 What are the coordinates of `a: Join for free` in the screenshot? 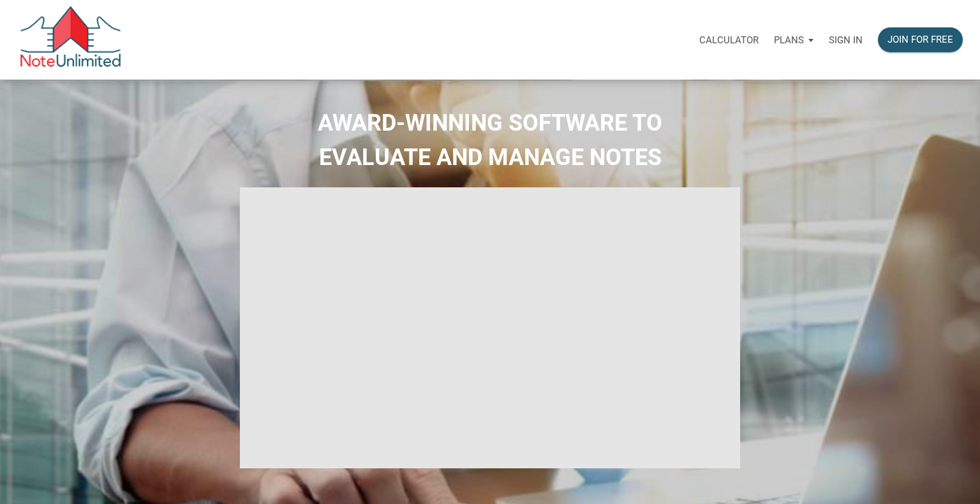 It's located at (920, 40).